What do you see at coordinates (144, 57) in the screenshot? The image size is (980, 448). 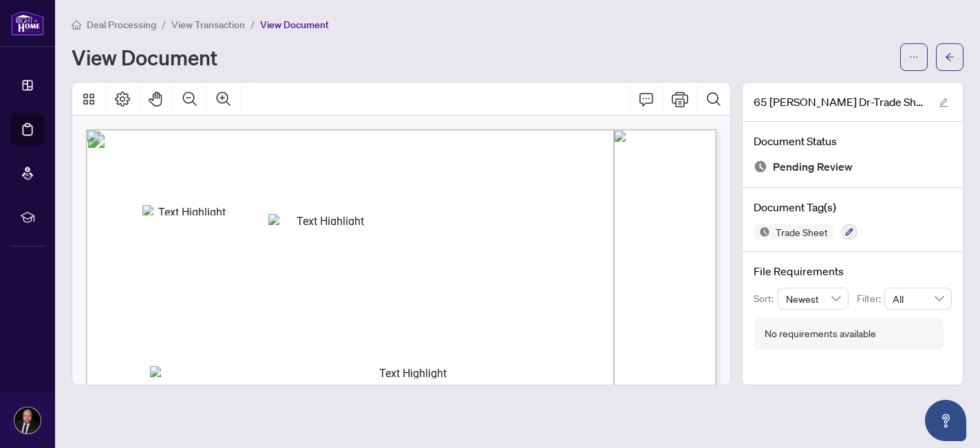 I see `h1: View Document` at bounding box center [144, 57].